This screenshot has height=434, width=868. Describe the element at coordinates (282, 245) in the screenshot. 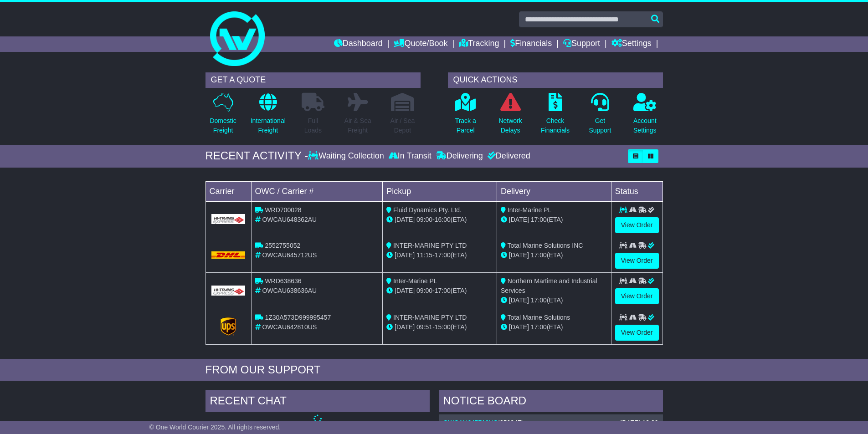

I see `span: 2552755052` at that location.